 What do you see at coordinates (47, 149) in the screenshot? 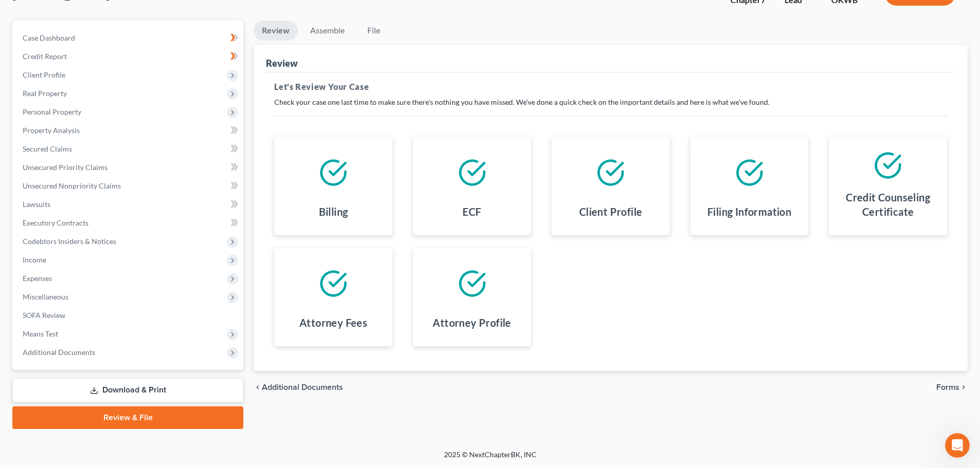
I see `span: Secured Claims` at bounding box center [47, 149].